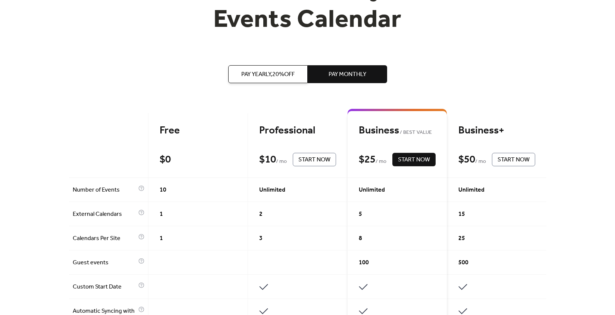 This screenshot has width=615, height=315. Describe the element at coordinates (466, 160) in the screenshot. I see `div: $ 50` at that location.